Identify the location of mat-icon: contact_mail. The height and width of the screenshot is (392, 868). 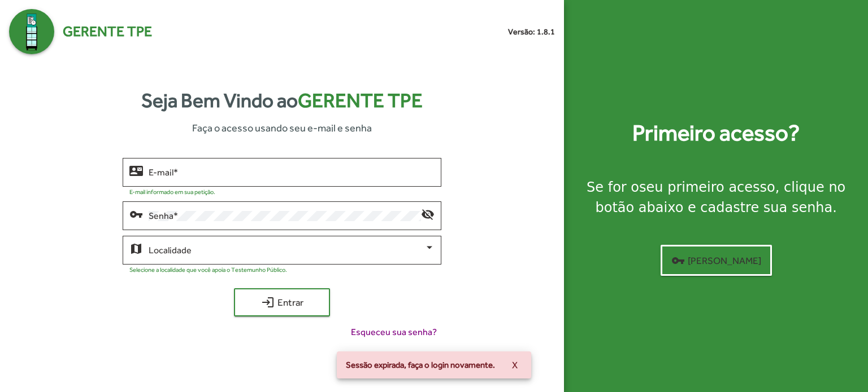
(136, 170).